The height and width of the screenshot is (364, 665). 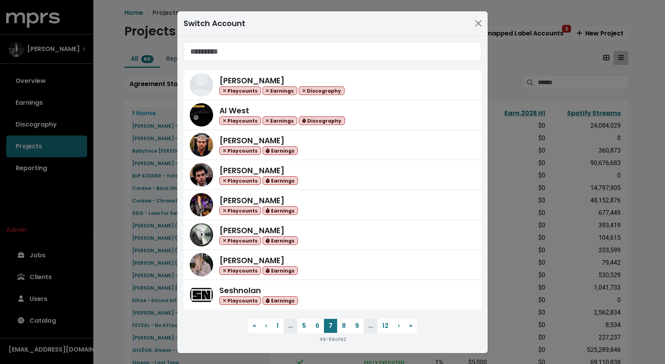 What do you see at coordinates (202, 85) in the screenshot?
I see `img: Nick Ruth` at bounding box center [202, 85].